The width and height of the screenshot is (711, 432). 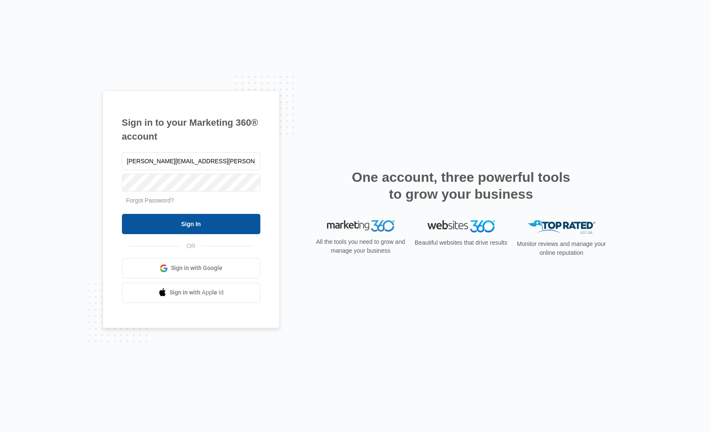 I want to click on p: Beautiful websites that drive results, so click(x=461, y=243).